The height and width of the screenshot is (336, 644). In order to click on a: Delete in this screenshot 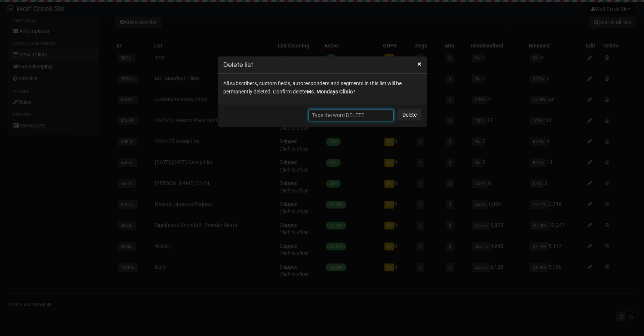, I will do `click(410, 115)`.